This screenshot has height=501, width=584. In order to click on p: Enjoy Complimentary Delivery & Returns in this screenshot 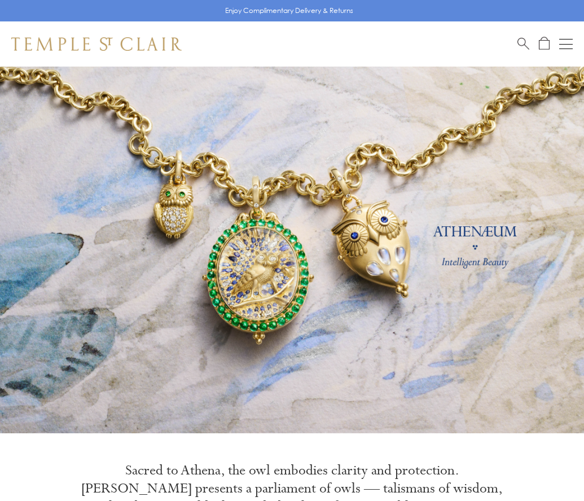, I will do `click(289, 11)`.